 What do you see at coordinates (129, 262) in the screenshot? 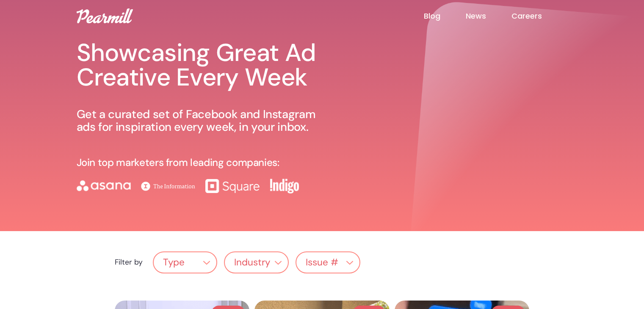
I see `div: Filter by` at bounding box center [129, 262].